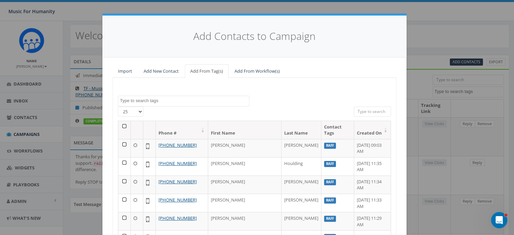 This screenshot has height=235, width=514. What do you see at coordinates (254, 36) in the screenshot?
I see `h4: Add Contacts to Campaign` at bounding box center [254, 36].